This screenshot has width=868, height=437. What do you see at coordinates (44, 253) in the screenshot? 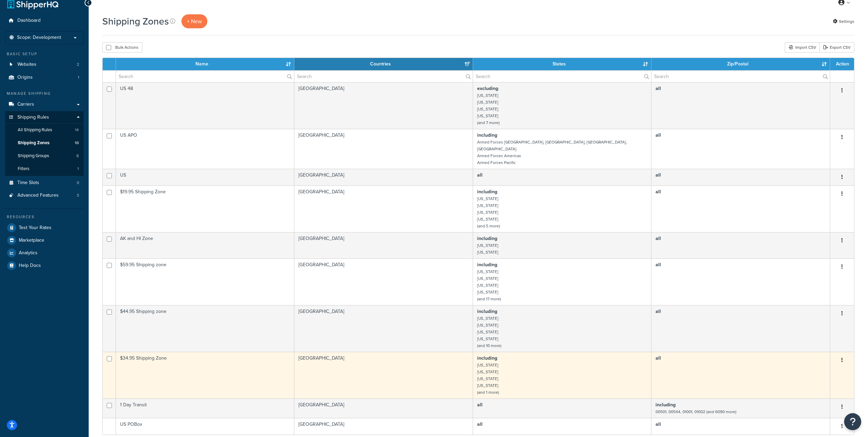
I see `a: Analytics` at bounding box center [44, 253].